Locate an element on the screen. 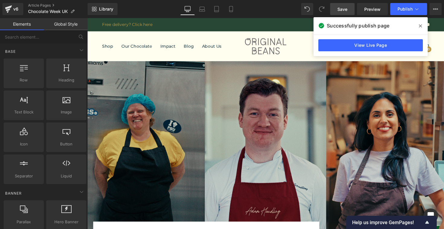 The width and height of the screenshot is (444, 229). span: Parallax is located at coordinates (24, 222).